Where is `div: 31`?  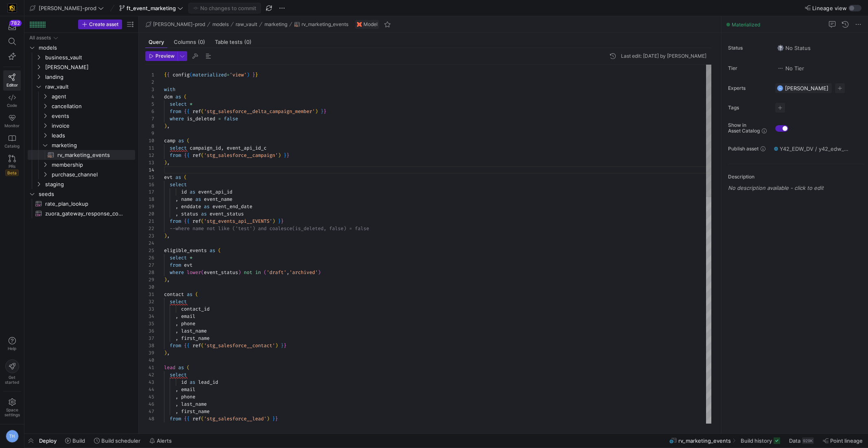
div: 31 is located at coordinates (150, 295).